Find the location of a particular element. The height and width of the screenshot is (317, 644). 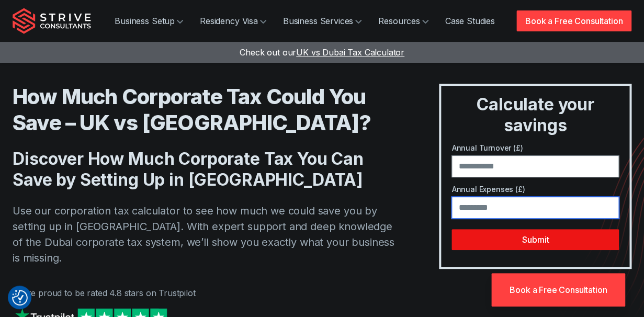

a: Business Setup is located at coordinates (148, 21).